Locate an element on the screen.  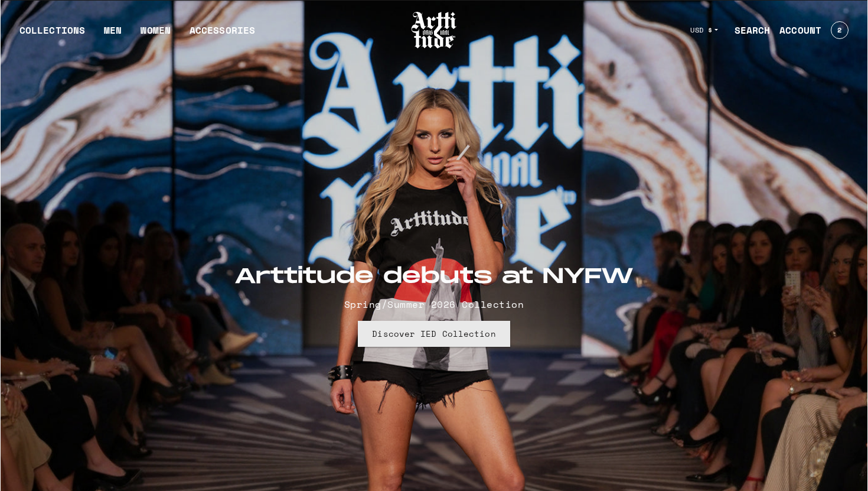
a: SEARCH is located at coordinates (748, 30).